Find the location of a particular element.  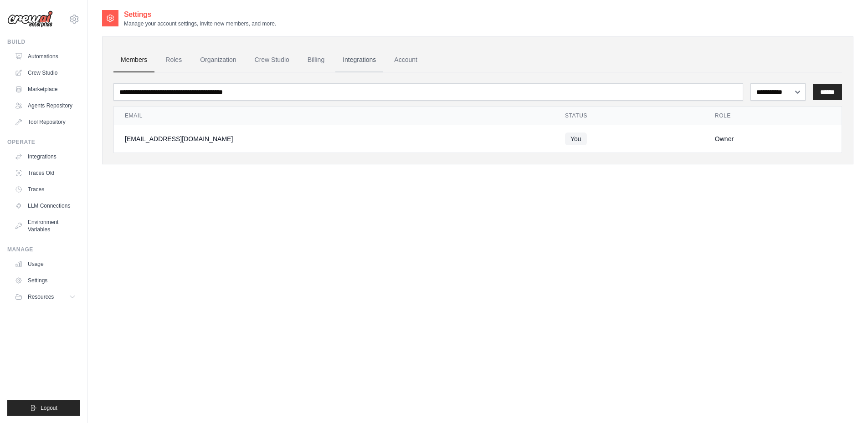

a: Roles is located at coordinates (174, 60).